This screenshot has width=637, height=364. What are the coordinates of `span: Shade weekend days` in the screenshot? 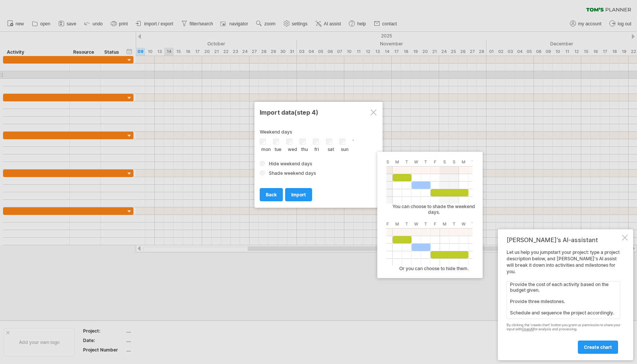 It's located at (292, 173).